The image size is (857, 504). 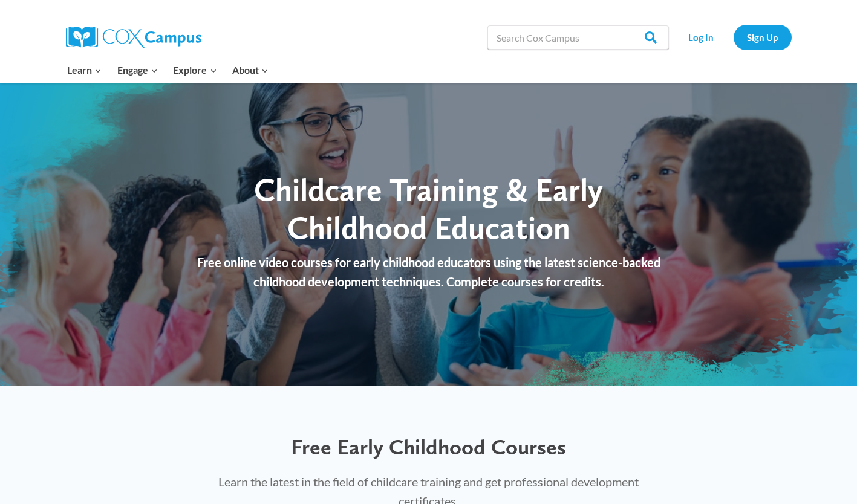 I want to click on span: About, so click(x=250, y=70).